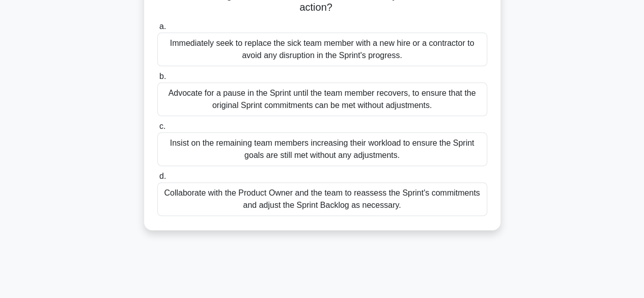 The height and width of the screenshot is (298, 644). Describe the element at coordinates (162, 176) in the screenshot. I see `span: d.` at that location.